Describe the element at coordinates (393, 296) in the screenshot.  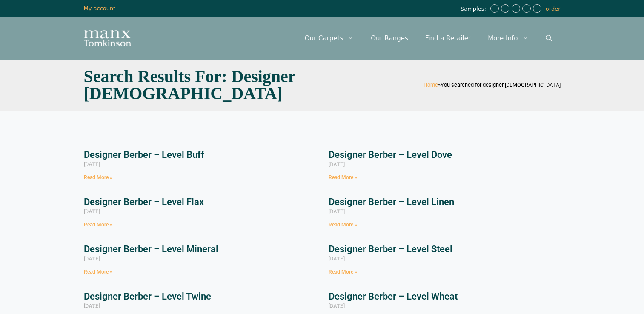
I see `a: Designer Berber – Level Wheat` at that location.